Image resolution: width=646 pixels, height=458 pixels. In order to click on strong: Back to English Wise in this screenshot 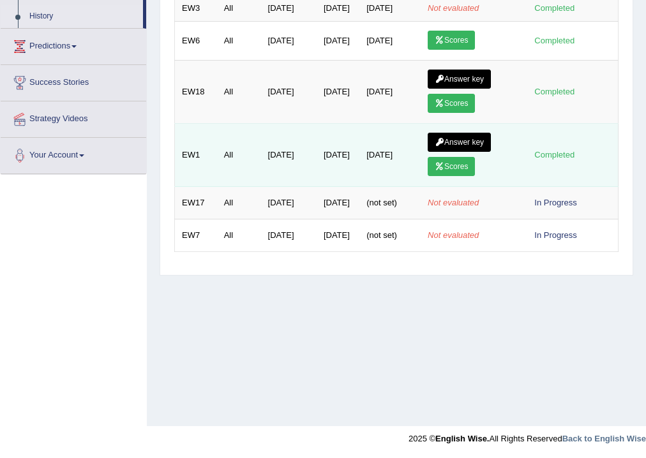, I will do `click(604, 438)`.